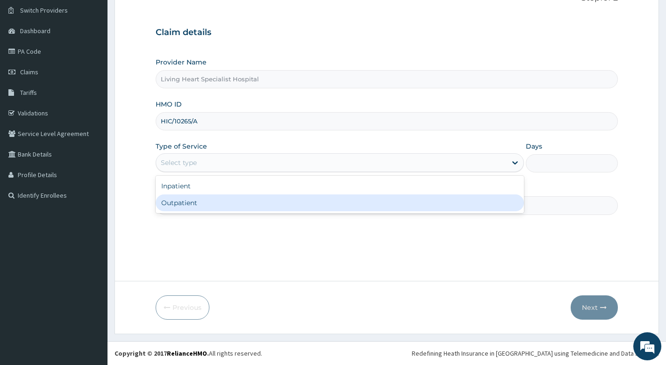 The height and width of the screenshot is (365, 666). What do you see at coordinates (103, 58) in the screenshot?
I see `div: Chat with us now` at bounding box center [103, 58].